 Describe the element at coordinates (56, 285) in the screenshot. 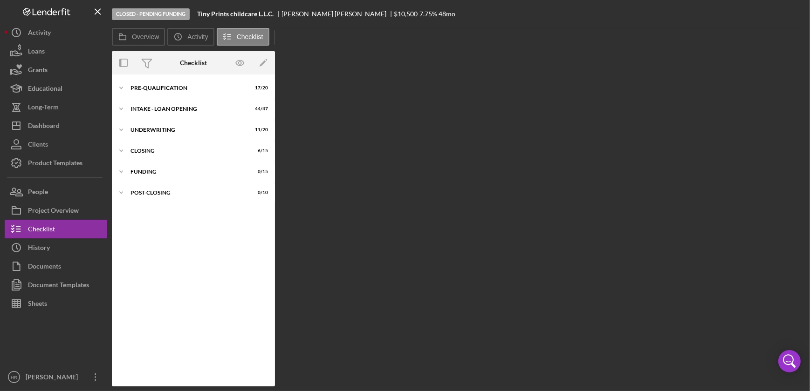

I see `a: Document Templates` at that location.